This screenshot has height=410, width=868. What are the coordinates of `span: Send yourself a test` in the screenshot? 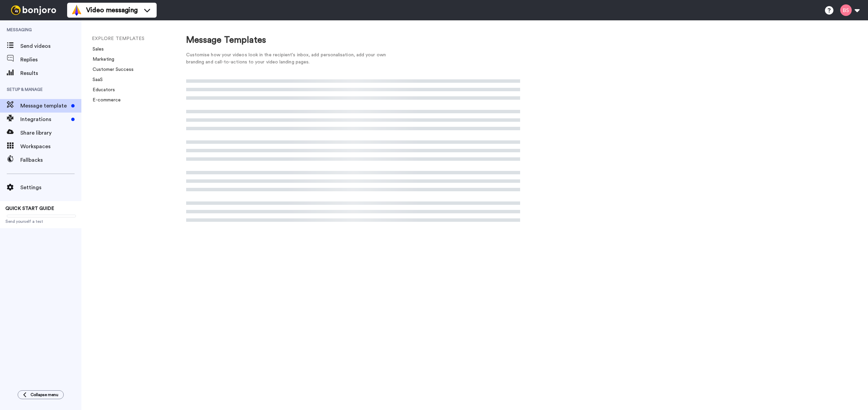 It's located at (41, 221).